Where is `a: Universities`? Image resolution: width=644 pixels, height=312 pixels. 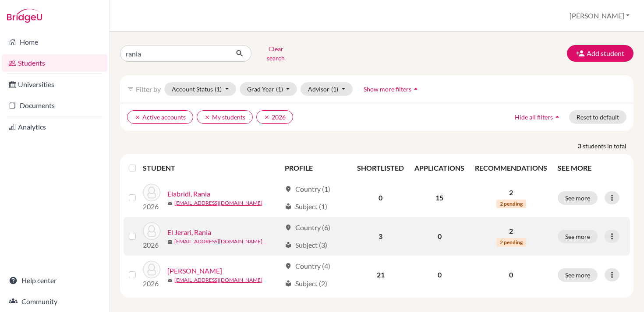
a: Universities is located at coordinates (54, 85).